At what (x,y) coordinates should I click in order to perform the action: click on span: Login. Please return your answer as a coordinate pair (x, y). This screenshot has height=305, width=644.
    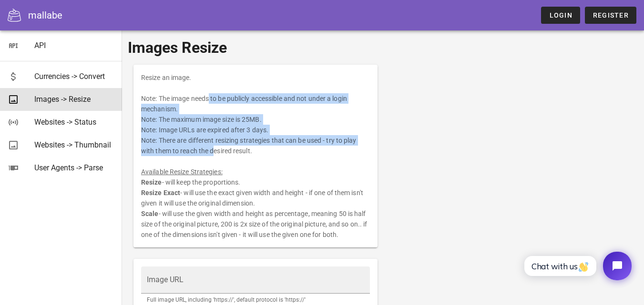
    Looking at the image, I should click on (560, 15).